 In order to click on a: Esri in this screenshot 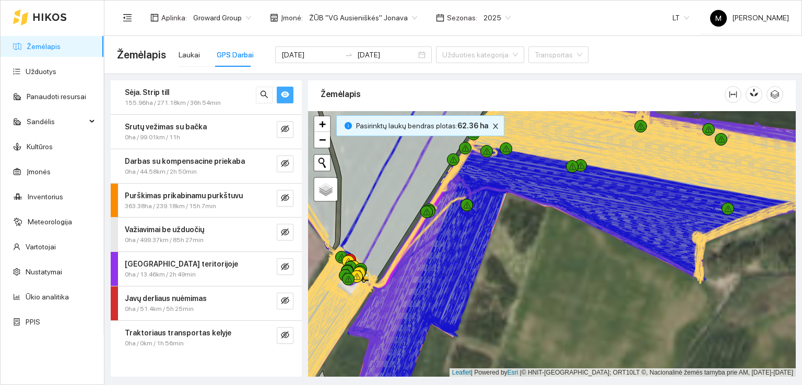, I will do `click(513, 373)`.